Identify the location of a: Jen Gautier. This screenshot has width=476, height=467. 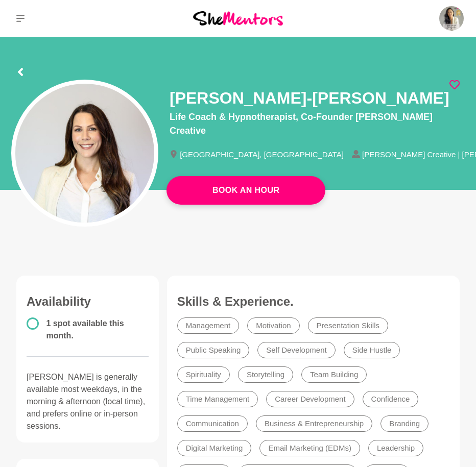
(452, 19).